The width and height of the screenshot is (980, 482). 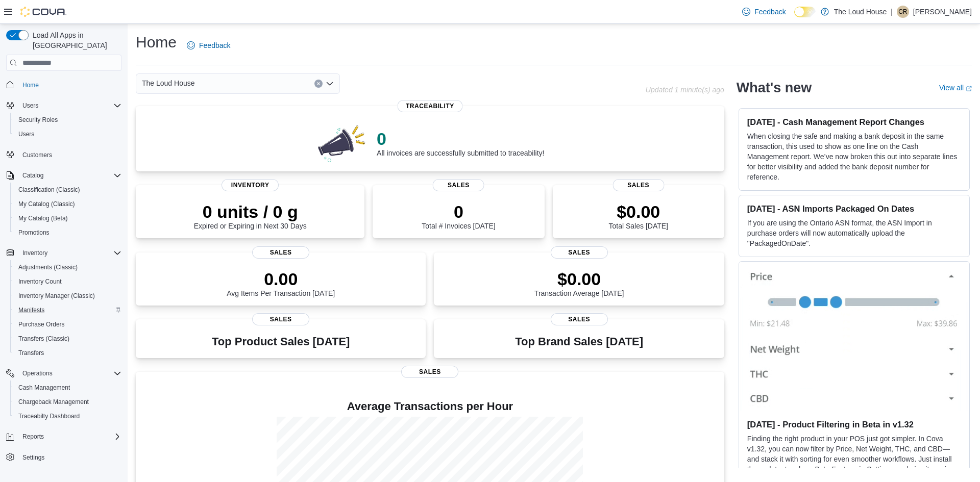 What do you see at coordinates (68, 204) in the screenshot?
I see `button: My Catalog (Classic)` at bounding box center [68, 204].